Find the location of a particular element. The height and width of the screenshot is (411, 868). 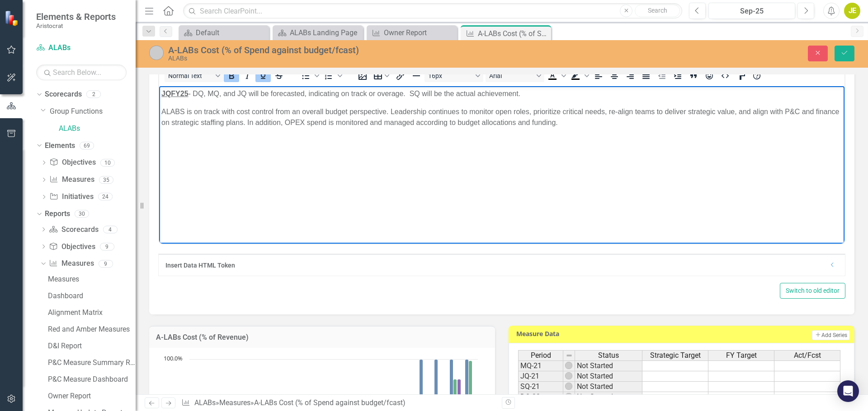

div: ALABs is located at coordinates (356, 58).